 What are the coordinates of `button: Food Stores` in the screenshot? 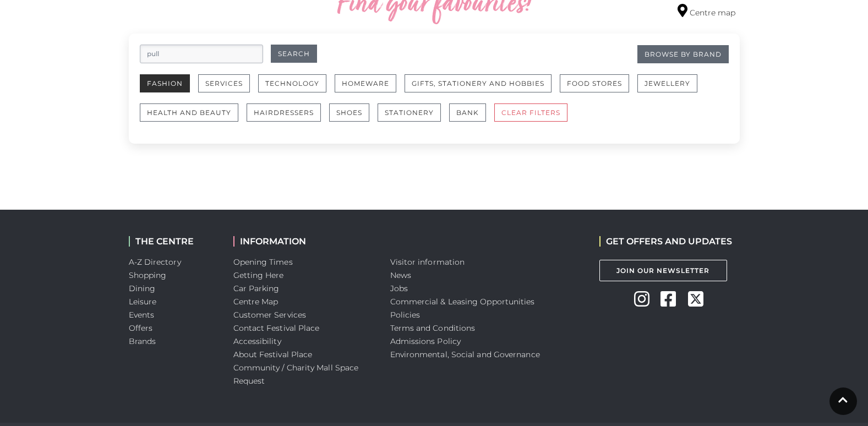 It's located at (595, 83).